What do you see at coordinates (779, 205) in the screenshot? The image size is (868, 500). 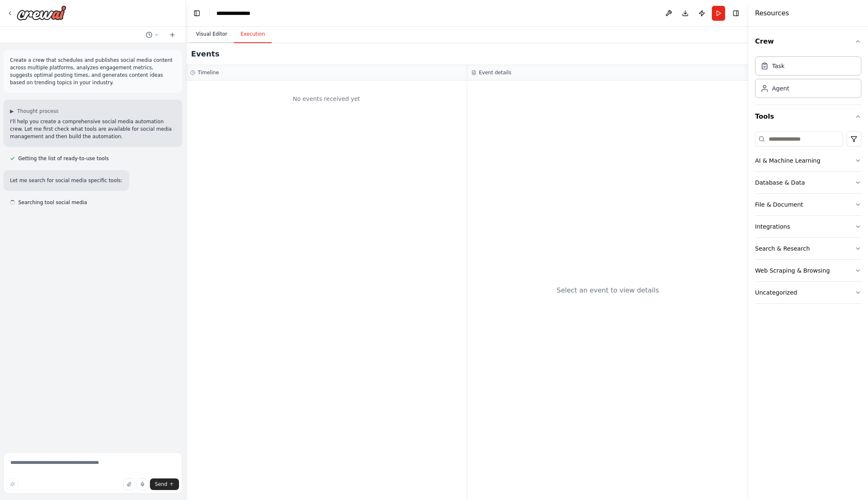 I see `div: File & Document` at bounding box center [779, 205].